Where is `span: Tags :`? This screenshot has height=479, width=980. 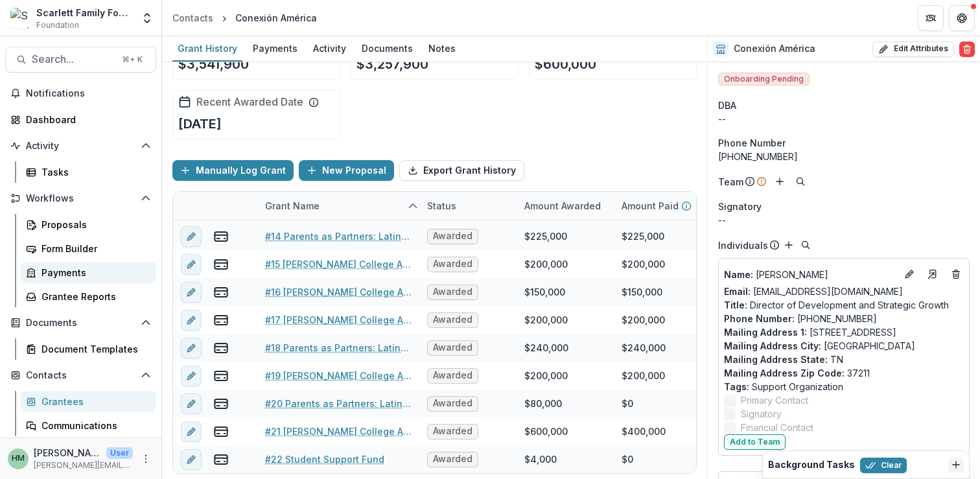 span: Tags : is located at coordinates (736, 387).